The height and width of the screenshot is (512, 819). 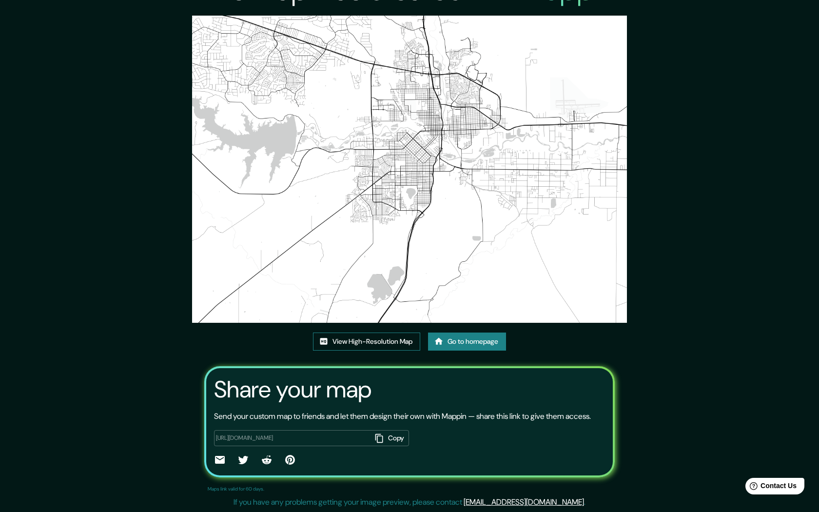 What do you see at coordinates (467, 341) in the screenshot?
I see `a: Go to homepage` at bounding box center [467, 341].